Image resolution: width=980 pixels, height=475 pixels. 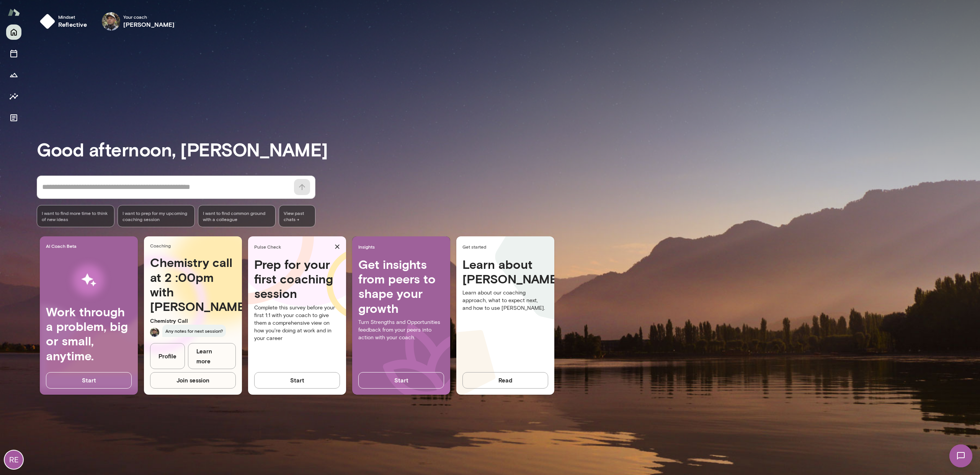 What do you see at coordinates (193, 380) in the screenshot?
I see `button: Join session` at bounding box center [193, 380].